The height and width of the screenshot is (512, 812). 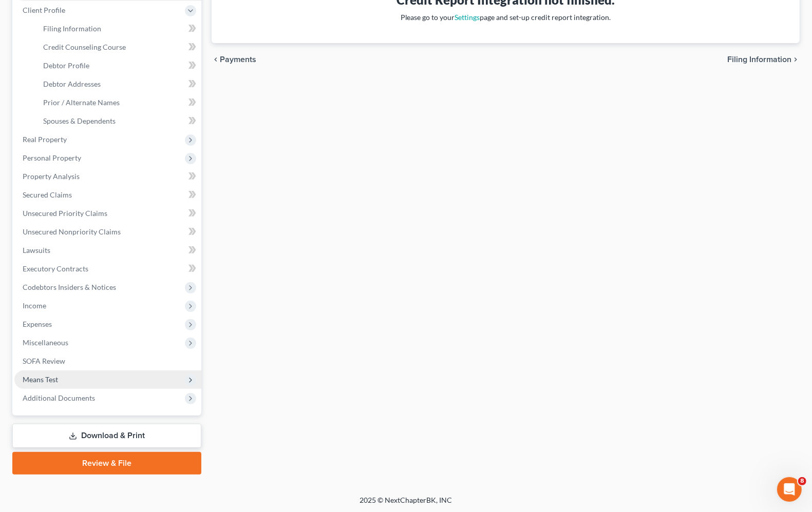 What do you see at coordinates (107, 251) in the screenshot?
I see `a: Lawsuits` at bounding box center [107, 251].